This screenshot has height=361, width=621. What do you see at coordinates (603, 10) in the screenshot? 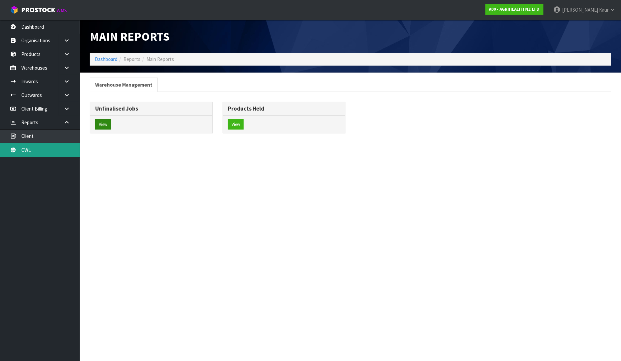
I see `span: Kaur` at bounding box center [603, 10].